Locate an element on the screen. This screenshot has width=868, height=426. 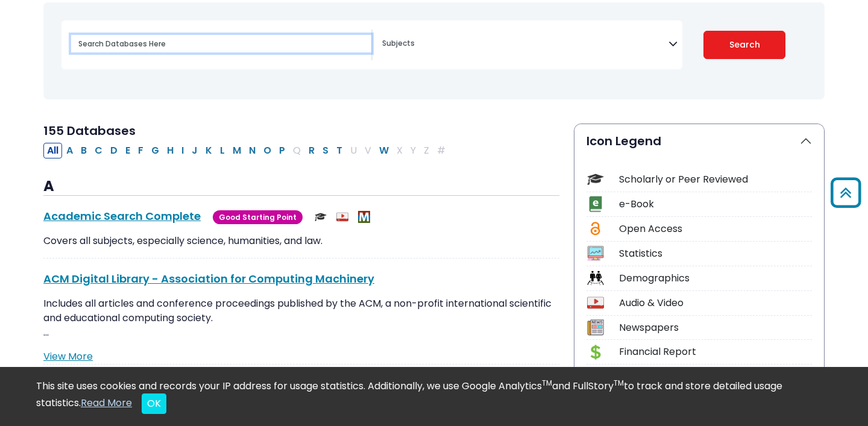
div: e-Book is located at coordinates (715, 204).